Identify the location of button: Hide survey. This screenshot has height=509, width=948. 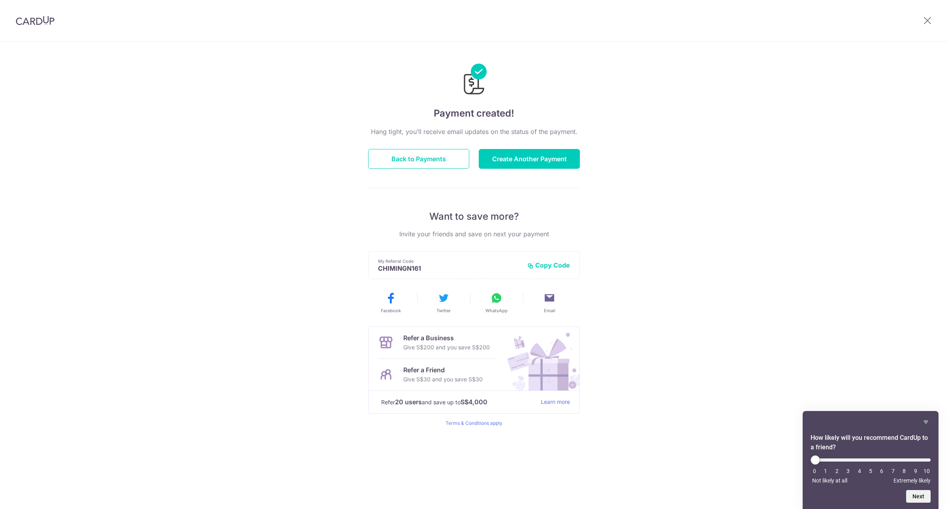
(926, 422).